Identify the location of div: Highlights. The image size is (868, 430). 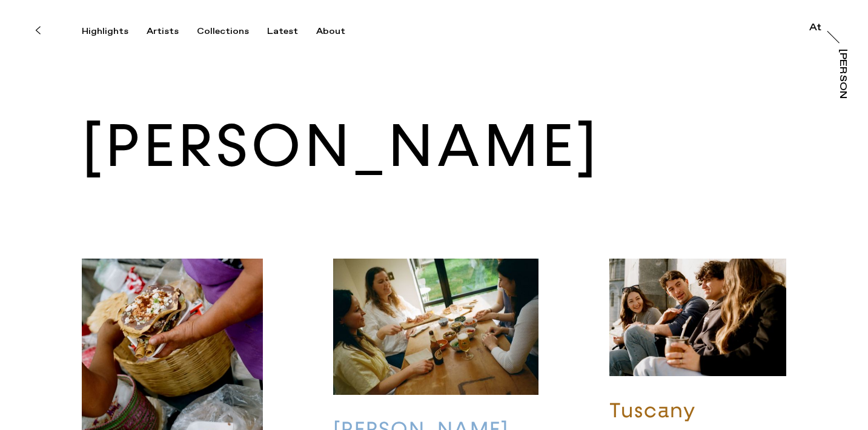
(104, 31).